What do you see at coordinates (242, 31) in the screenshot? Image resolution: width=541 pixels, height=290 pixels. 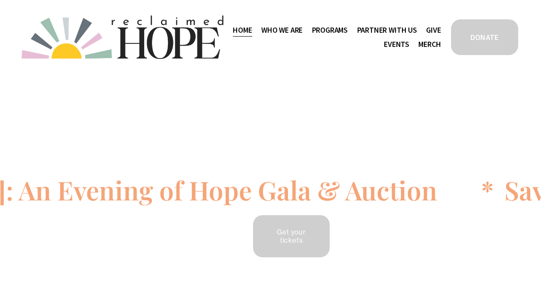 I see `a: Home` at bounding box center [242, 31].